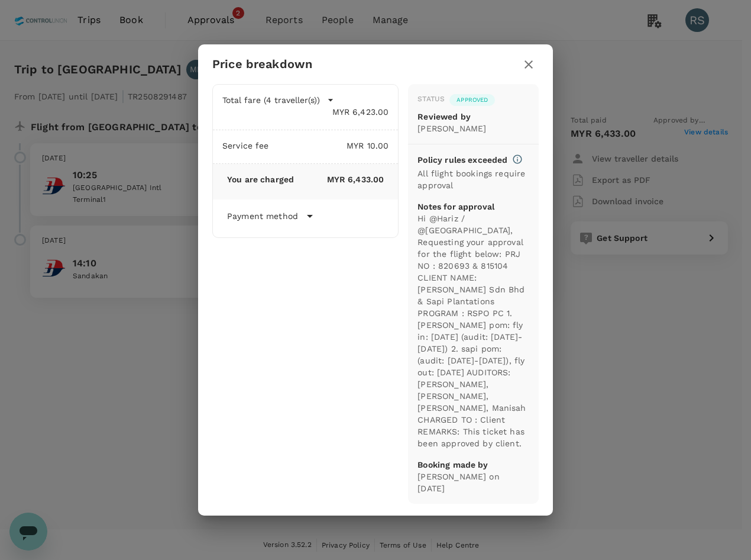 This screenshot has width=751, height=560. I want to click on p: MYR 6,433.00, so click(339, 179).